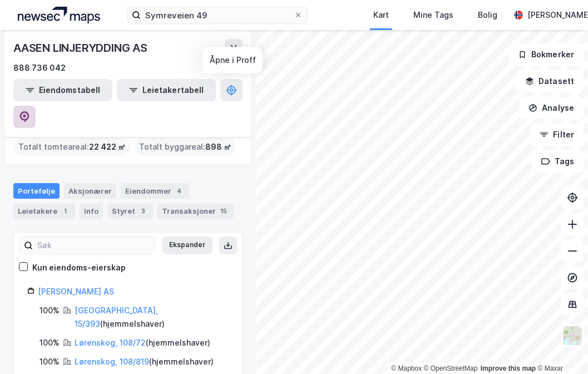  I want to click on div: Eiendommer, so click(155, 191).